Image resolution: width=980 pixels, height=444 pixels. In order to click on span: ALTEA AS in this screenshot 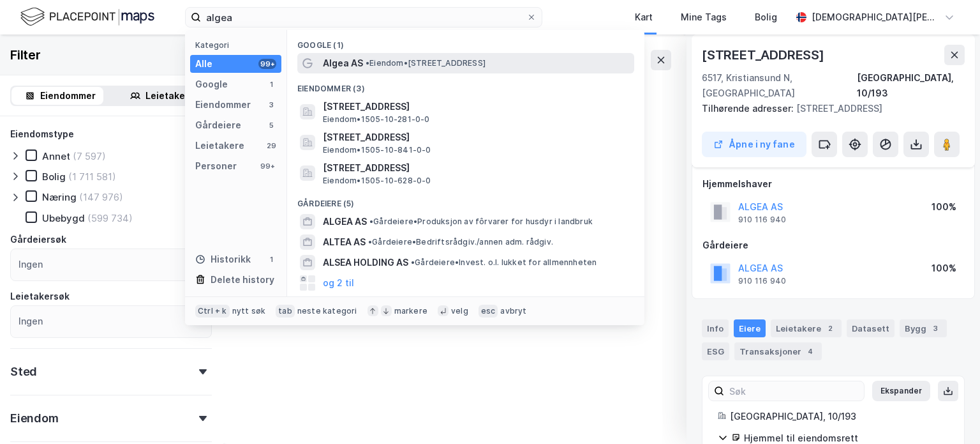, I will do `click(344, 242)`.